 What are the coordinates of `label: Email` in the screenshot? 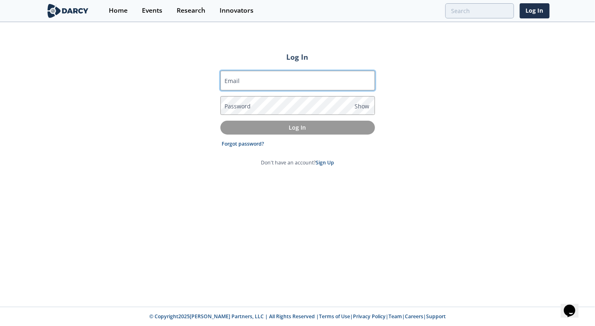 It's located at (232, 81).